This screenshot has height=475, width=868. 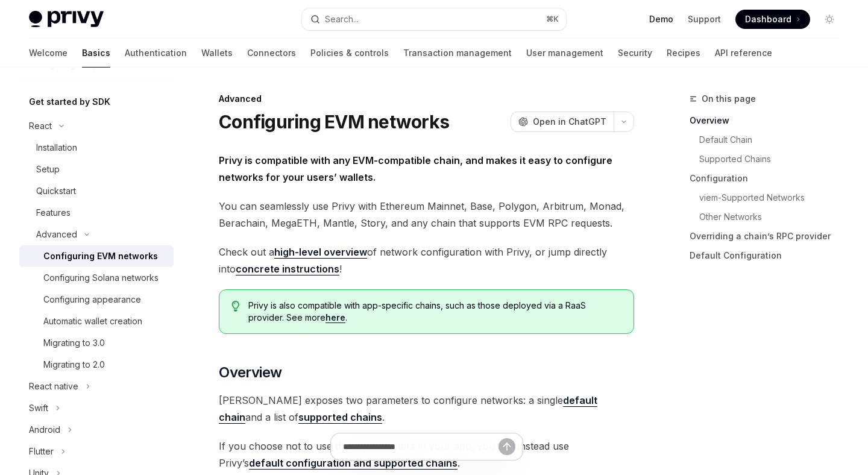 What do you see at coordinates (321, 252) in the screenshot?
I see `a: high-level overview` at bounding box center [321, 252].